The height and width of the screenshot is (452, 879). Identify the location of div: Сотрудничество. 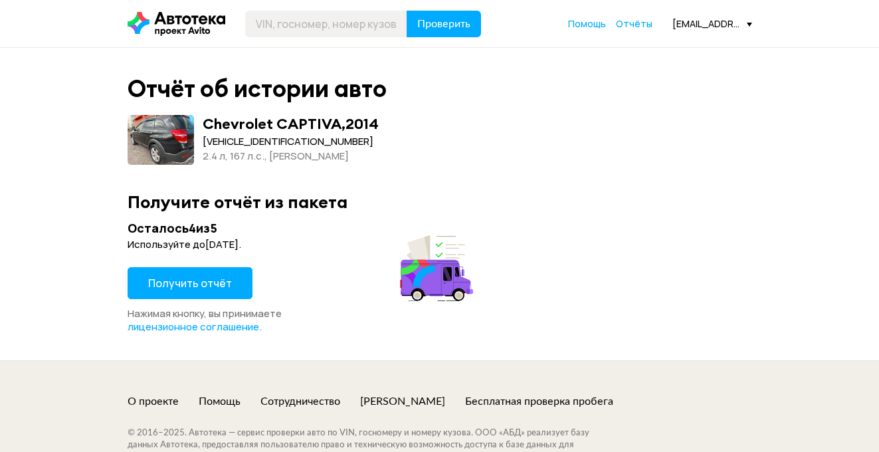
(300, 401).